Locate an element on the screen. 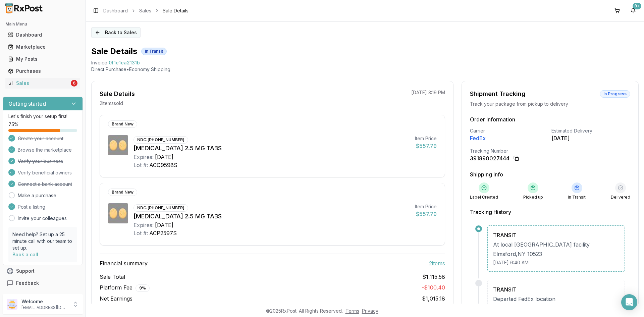 This screenshot has height=317, width=644. p: 2 item s sold is located at coordinates (112, 103).